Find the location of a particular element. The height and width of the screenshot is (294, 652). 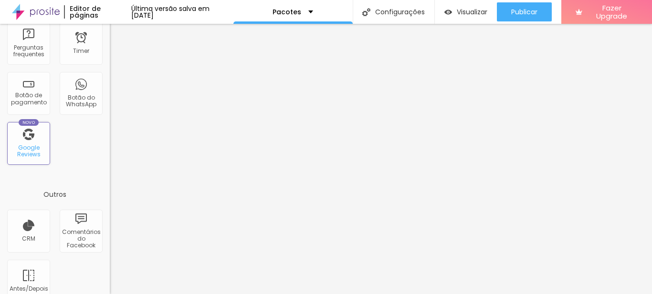

div: Editor de páginas is located at coordinates (97, 12).